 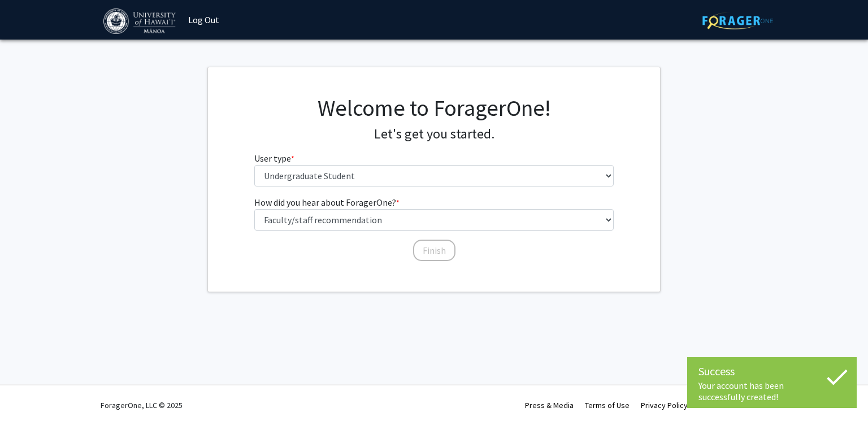 What do you see at coordinates (550, 405) in the screenshot?
I see `a: Press & Media` at bounding box center [550, 405].